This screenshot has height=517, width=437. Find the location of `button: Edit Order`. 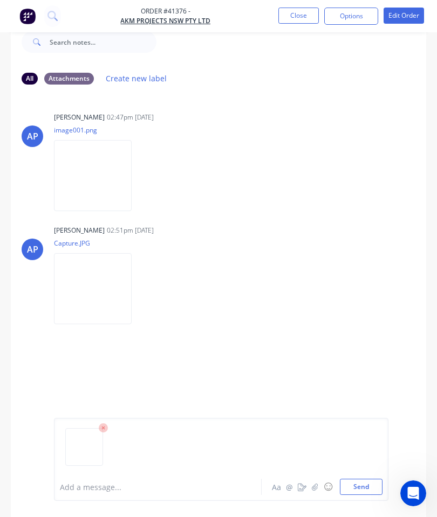

button: Edit Order is located at coordinates (403, 16).